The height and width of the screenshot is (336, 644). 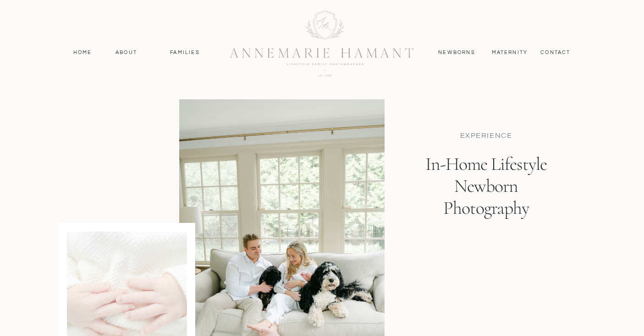 I want to click on nav: contact, so click(x=556, y=52).